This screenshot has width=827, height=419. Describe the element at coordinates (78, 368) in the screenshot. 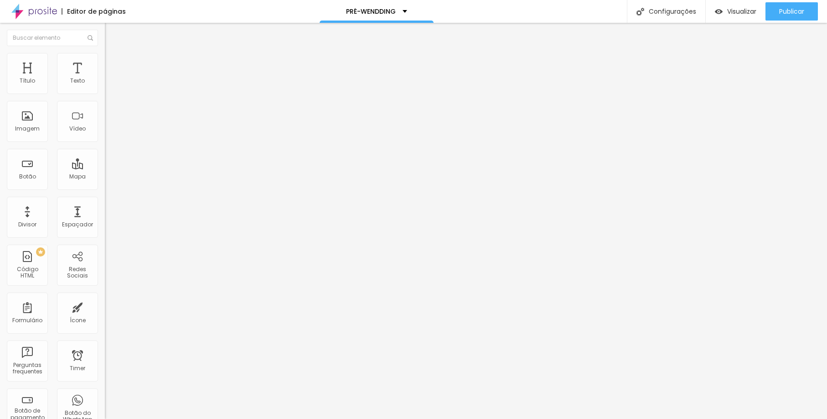

I see `div: Timer` at that location.